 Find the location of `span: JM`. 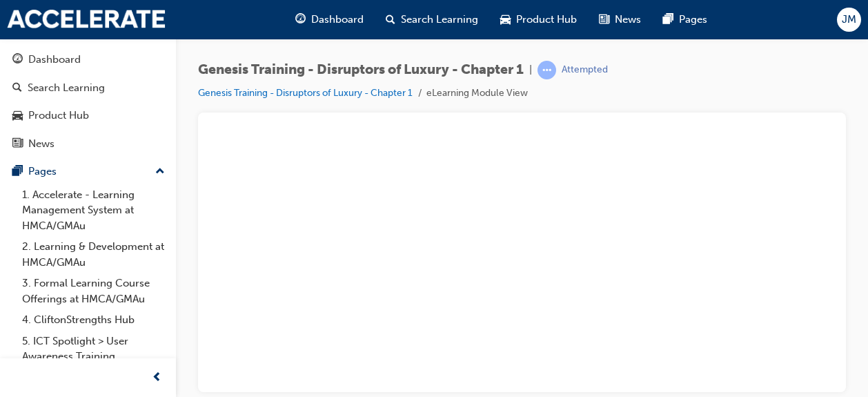

span: JM is located at coordinates (849, 19).